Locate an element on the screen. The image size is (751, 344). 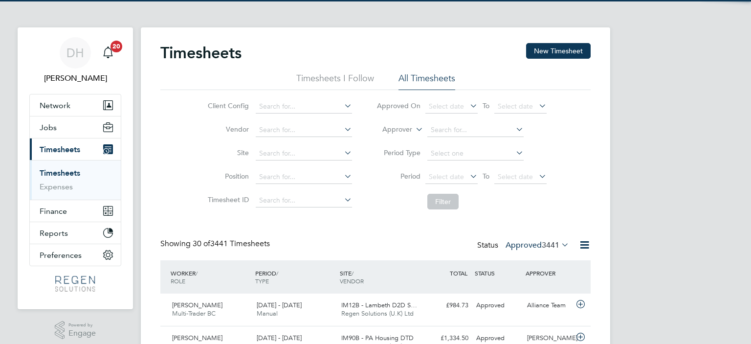
button: Jobs is located at coordinates (75, 127).